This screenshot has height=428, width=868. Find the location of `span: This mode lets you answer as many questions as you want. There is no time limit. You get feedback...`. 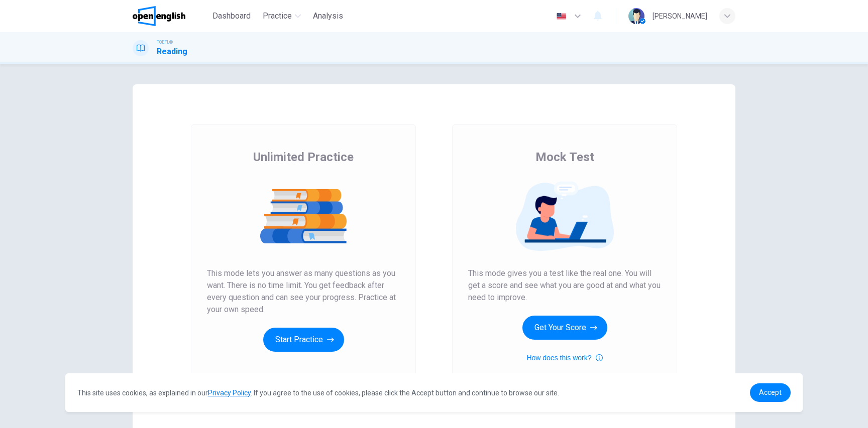

span: This mode lets you answer as many questions as you want. There is no time limit. You get feedback... is located at coordinates (304, 292).